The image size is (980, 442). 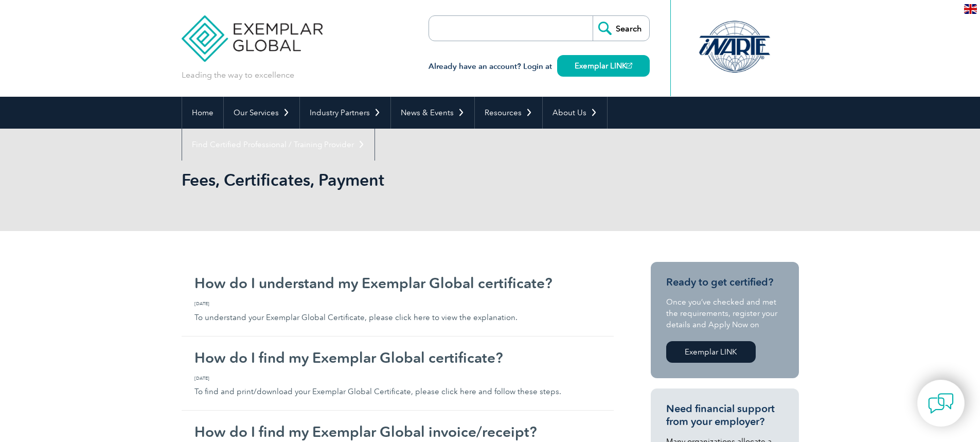 I want to click on img: open_square.png, so click(x=629, y=66).